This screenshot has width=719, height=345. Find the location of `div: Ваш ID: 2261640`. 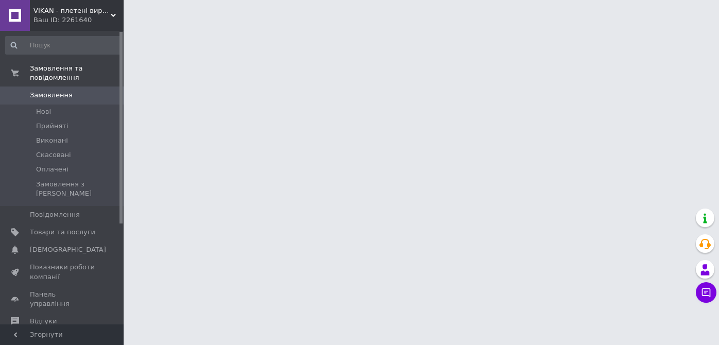

div: Ваш ID: 2261640 is located at coordinates (78, 20).